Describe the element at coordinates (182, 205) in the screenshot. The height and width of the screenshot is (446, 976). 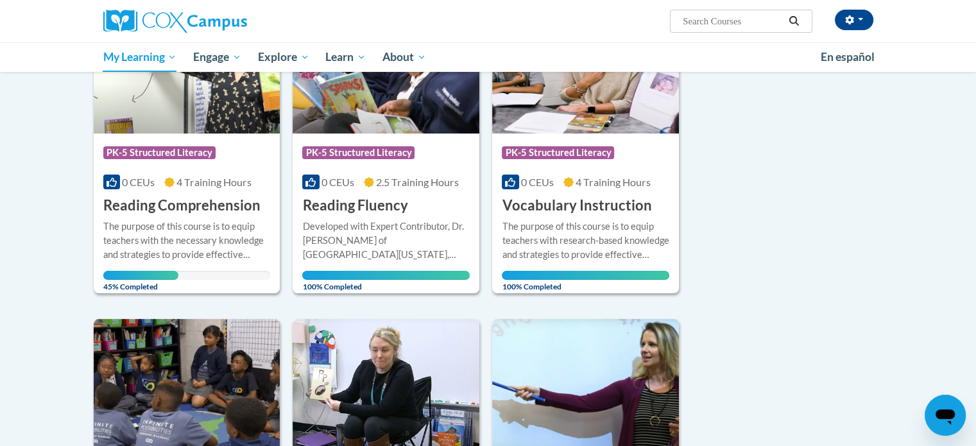
I see `h3: Reading Comprehension` at that location.